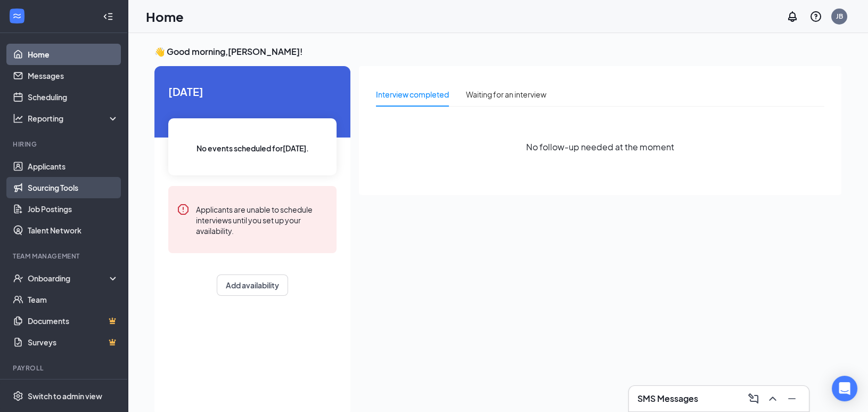  What do you see at coordinates (73, 230) in the screenshot?
I see `a: Talent Network` at bounding box center [73, 230].